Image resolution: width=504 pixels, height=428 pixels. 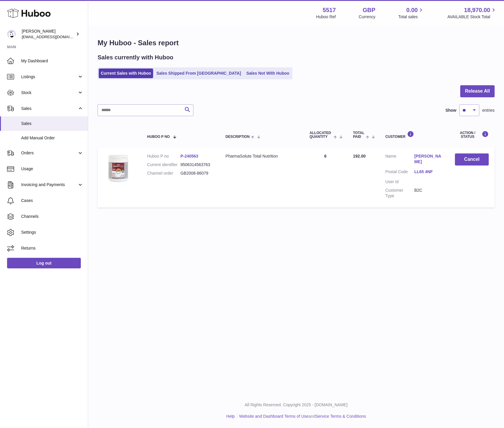 I want to click on img: 55171654161492.png, so click(x=118, y=168).